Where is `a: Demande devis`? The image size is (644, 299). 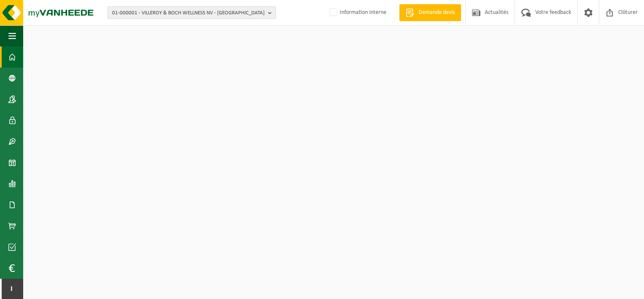 a: Demande devis is located at coordinates (430, 13).